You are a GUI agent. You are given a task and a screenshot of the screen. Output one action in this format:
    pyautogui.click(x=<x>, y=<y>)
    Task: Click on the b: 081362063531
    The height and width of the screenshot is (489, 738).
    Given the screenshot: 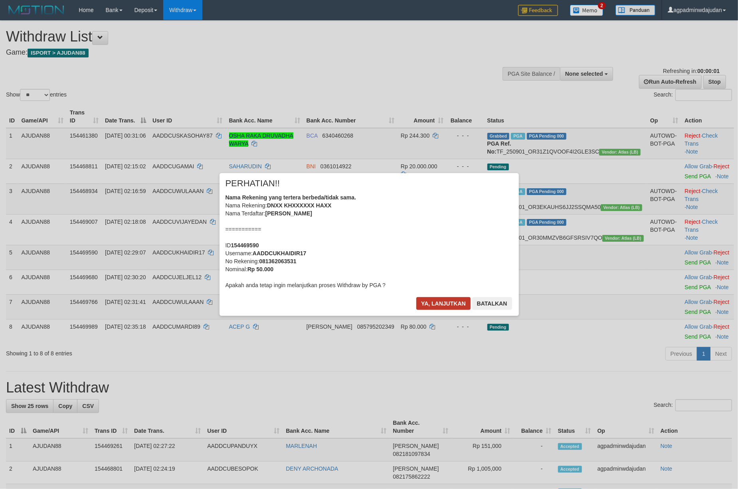 What is the action you would take?
    pyautogui.click(x=277, y=261)
    